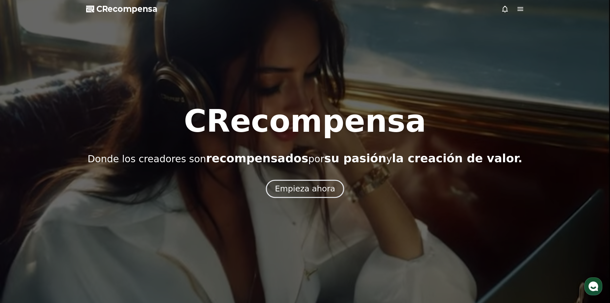  Describe the element at coordinates (22, 215) in the screenshot. I see `span: Home` at that location.